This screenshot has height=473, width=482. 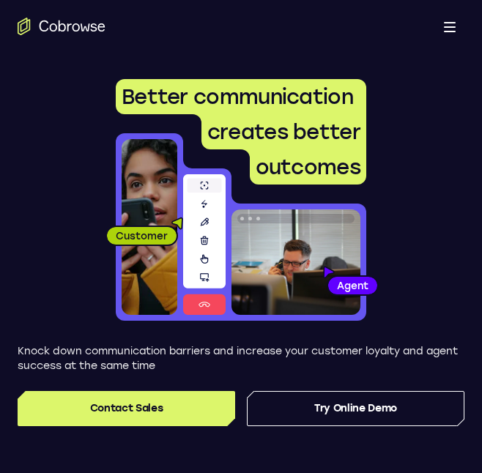 I want to click on img: A customer support agent talking on the phone, so click(x=296, y=262).